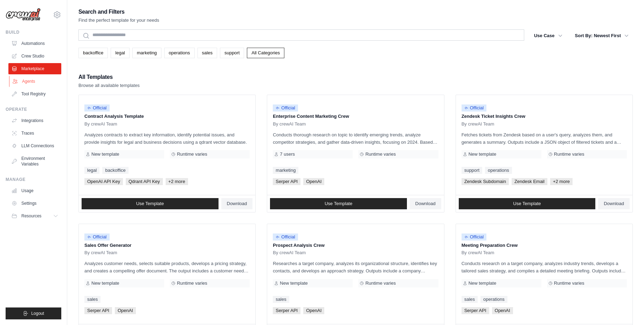 The height and width of the screenshot is (325, 644). I want to click on a: Automations, so click(35, 44).